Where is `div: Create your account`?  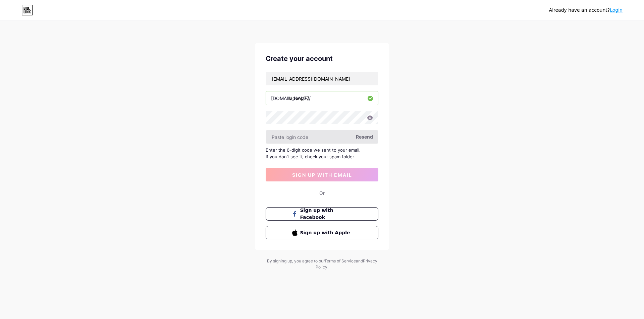 div: Create your account is located at coordinates (322, 59).